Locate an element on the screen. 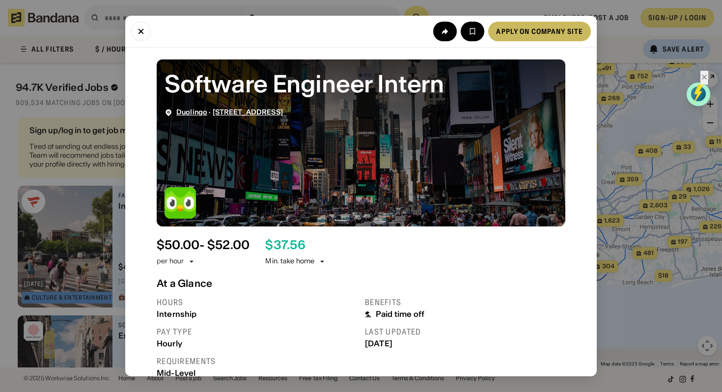  div: per hour is located at coordinates (170, 261).